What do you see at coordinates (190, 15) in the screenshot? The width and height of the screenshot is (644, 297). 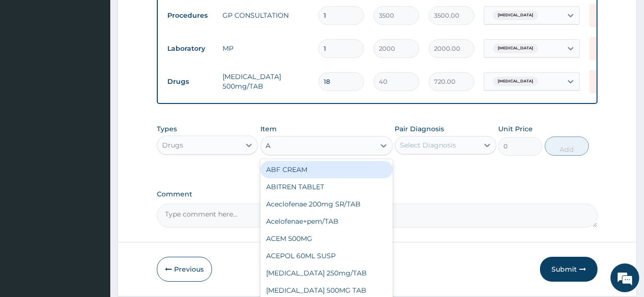 I see `td: Procedures` at bounding box center [190, 15].